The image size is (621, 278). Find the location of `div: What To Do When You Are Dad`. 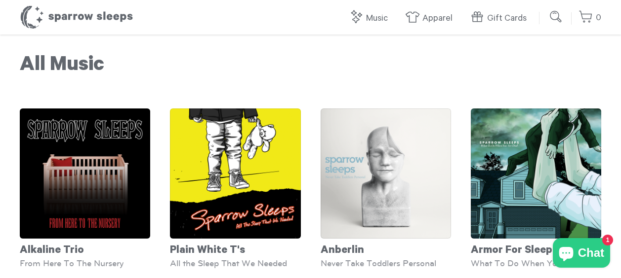

div: What To Do When You Are Dad is located at coordinates (536, 264).